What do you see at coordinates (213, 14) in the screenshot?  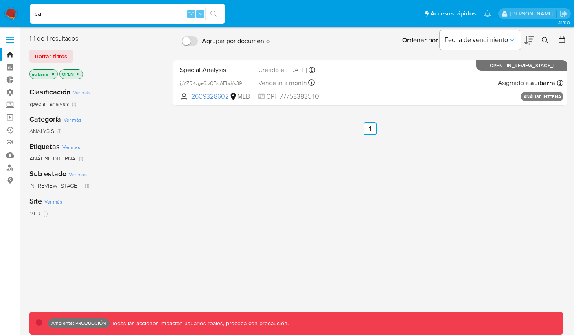 I see `button: search-icon` at bounding box center [213, 14].